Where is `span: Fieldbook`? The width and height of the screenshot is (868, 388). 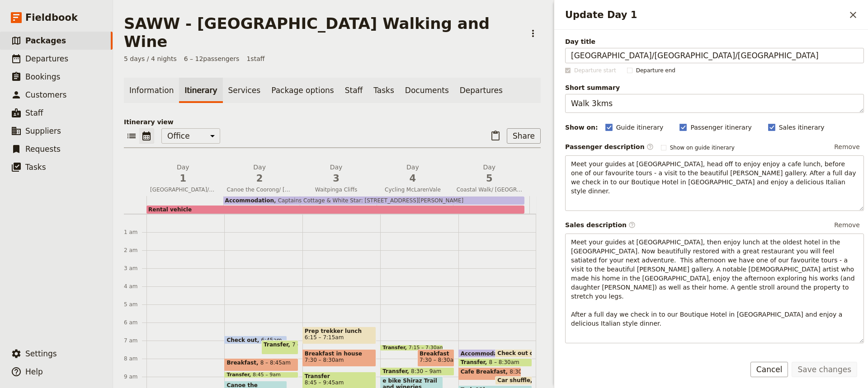 span: Fieldbook is located at coordinates (51, 18).